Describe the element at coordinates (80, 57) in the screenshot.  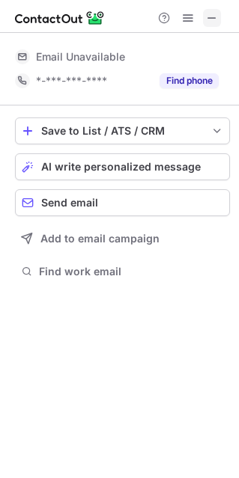
I see `span: Email Unavailable` at that location.